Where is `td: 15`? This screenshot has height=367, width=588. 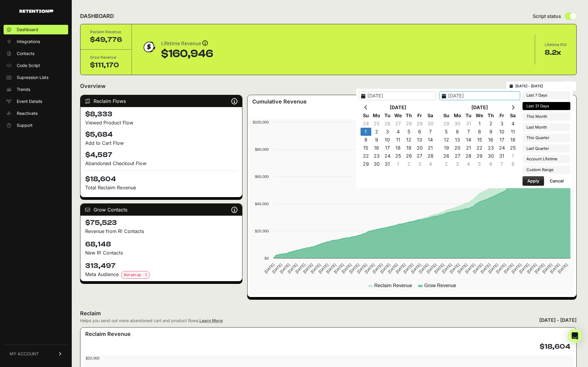 td: 15 is located at coordinates (366, 148).